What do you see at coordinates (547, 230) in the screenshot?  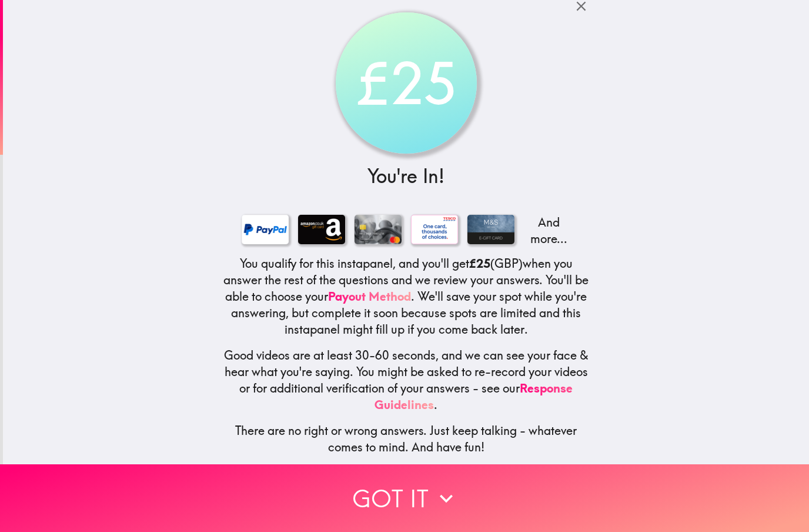 I see `p: And more...` at bounding box center [547, 230].